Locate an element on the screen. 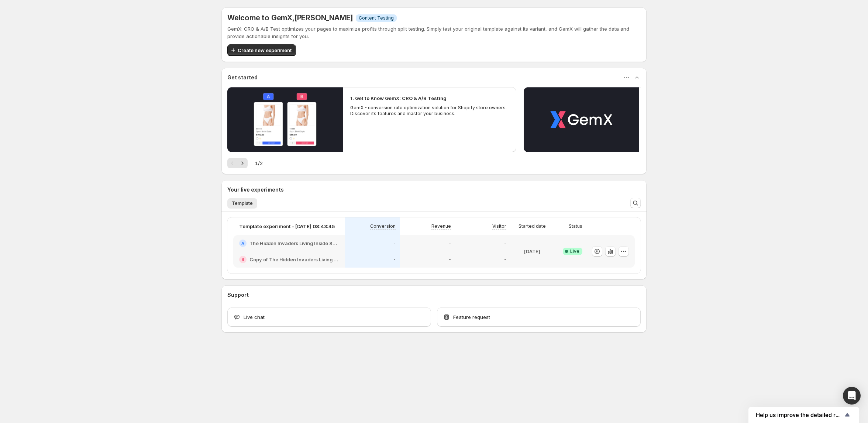 This screenshot has height=423, width=868. button: Create new experiment is located at coordinates (261, 50).